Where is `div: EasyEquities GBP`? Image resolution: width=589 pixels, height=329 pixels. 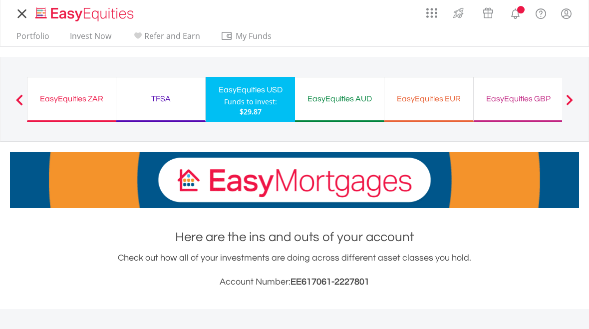
div: EasyEquities GBP is located at coordinates (518, 99).